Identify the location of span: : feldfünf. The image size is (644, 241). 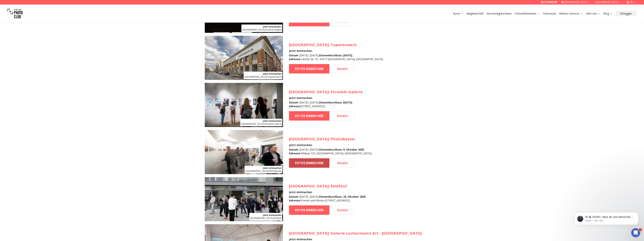
(266, 218).